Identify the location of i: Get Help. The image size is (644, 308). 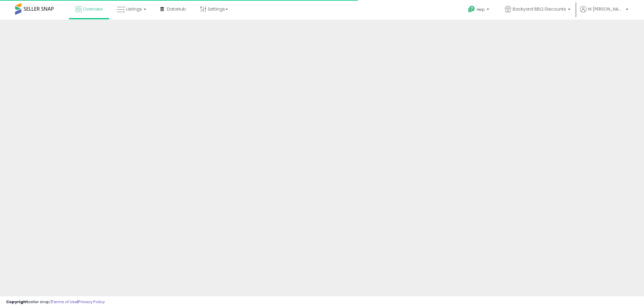
(471, 9).